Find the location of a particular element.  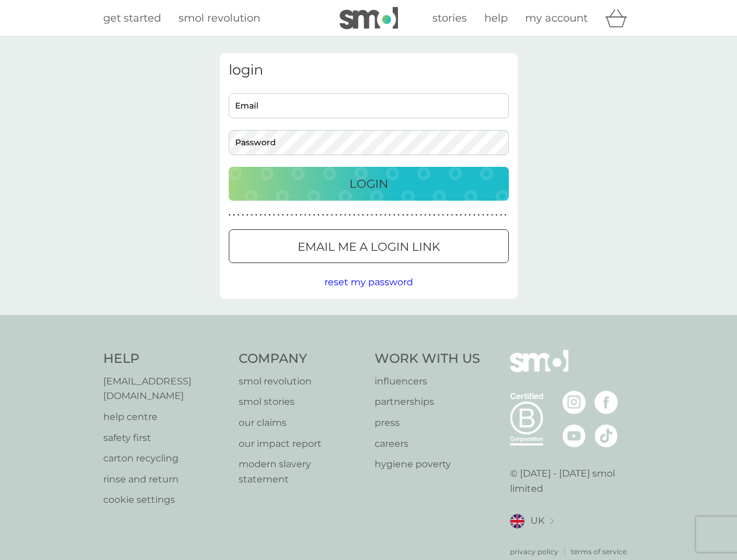

button: Email me a login link is located at coordinates (369, 246).